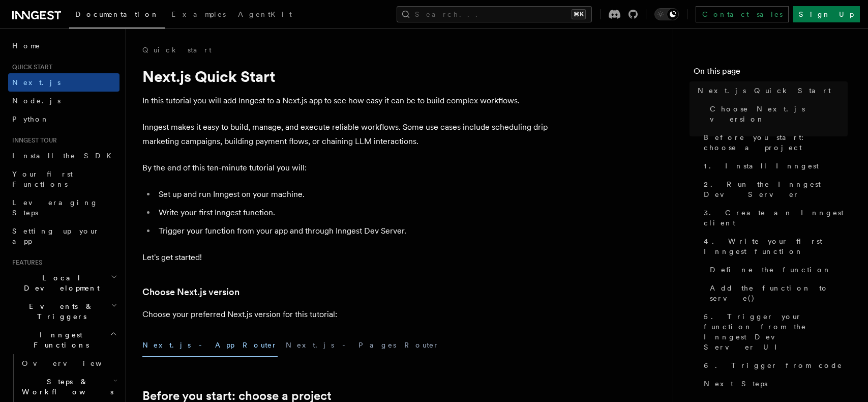 The height and width of the screenshot is (402, 868). Describe the element at coordinates (773, 366) in the screenshot. I see `span: 6. Trigger from code` at that location.